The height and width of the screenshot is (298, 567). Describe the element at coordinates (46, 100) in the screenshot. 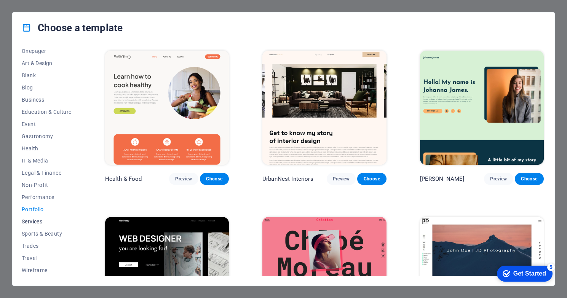

I see `span: Business` at that location.